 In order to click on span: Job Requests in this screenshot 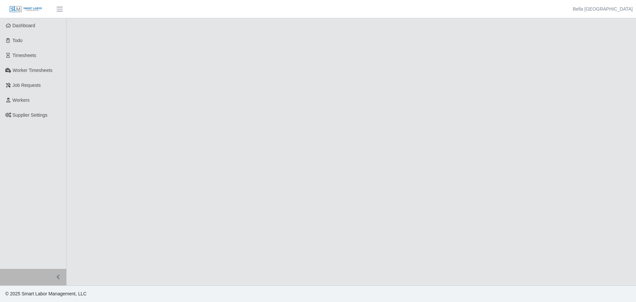, I will do `click(27, 85)`.